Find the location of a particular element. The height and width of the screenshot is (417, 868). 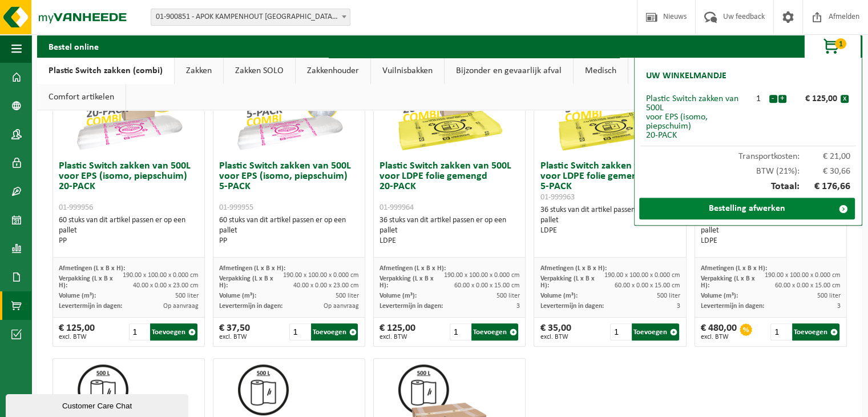

div: € 480,00 is located at coordinates (719, 332).